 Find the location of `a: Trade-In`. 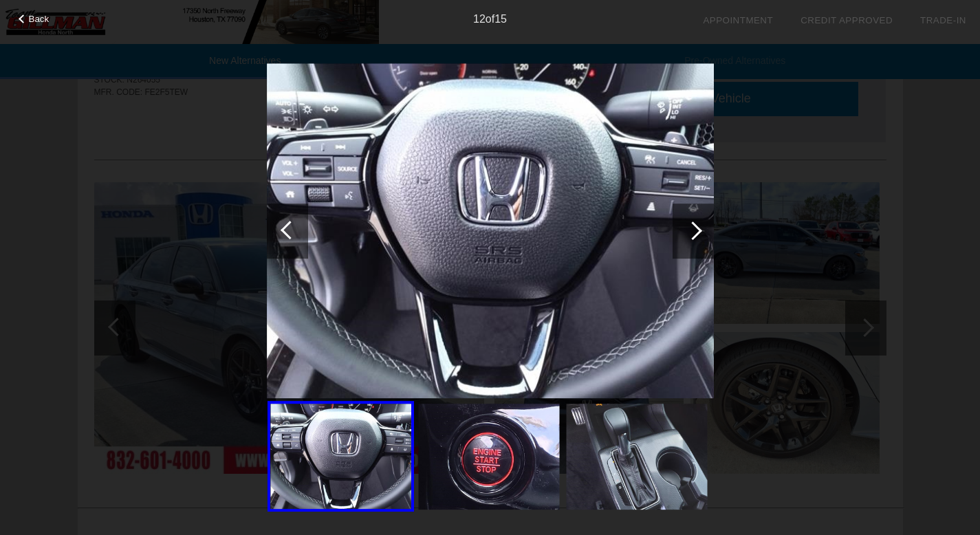

a: Trade-In is located at coordinates (942, 20).